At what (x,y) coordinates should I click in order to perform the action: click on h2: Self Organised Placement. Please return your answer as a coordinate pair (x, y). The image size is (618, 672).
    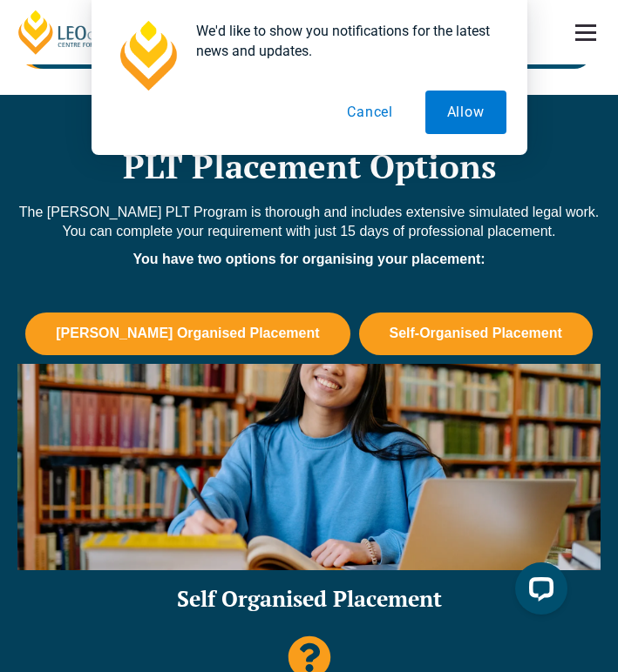
    Looking at the image, I should click on (309, 598).